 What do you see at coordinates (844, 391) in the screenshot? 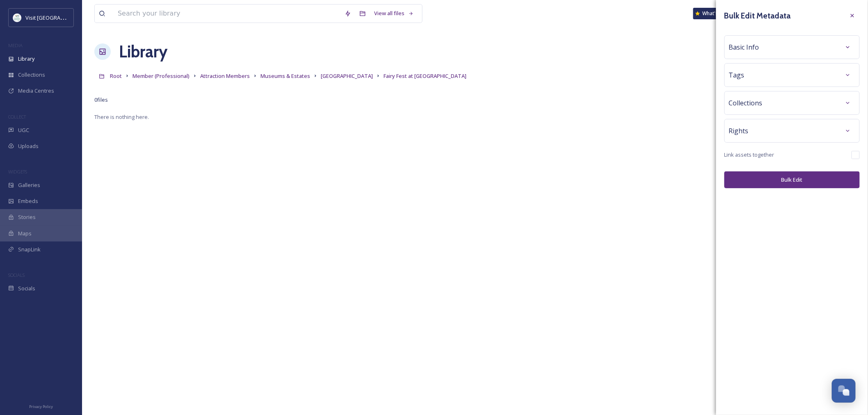
I see `button: Open Chat` at bounding box center [844, 391].